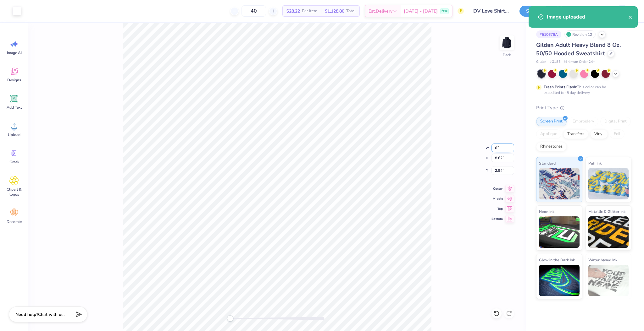 The image size is (644, 331). Describe the element at coordinates (559, 184) in the screenshot. I see `img: Standard` at that location.